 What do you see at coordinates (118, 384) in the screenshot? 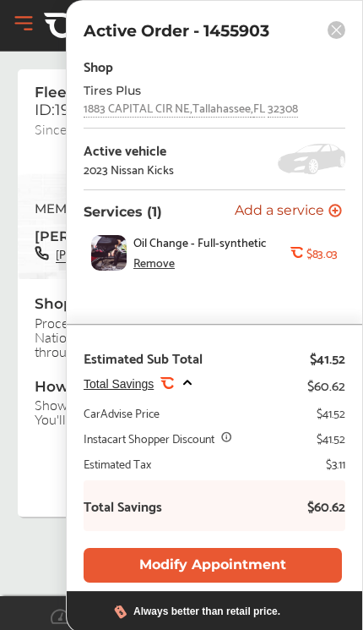
I see `span: Total Savings` at bounding box center [118, 384].